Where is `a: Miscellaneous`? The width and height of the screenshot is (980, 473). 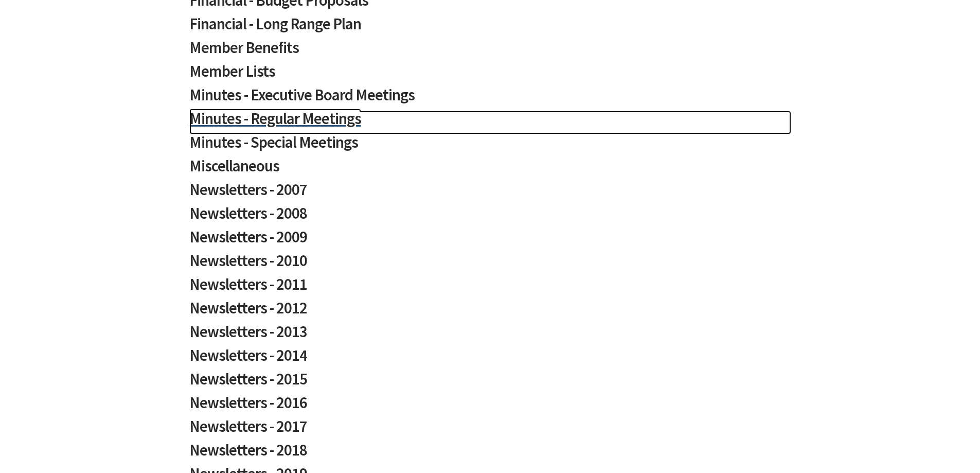
a: Miscellaneous is located at coordinates (490, 170).